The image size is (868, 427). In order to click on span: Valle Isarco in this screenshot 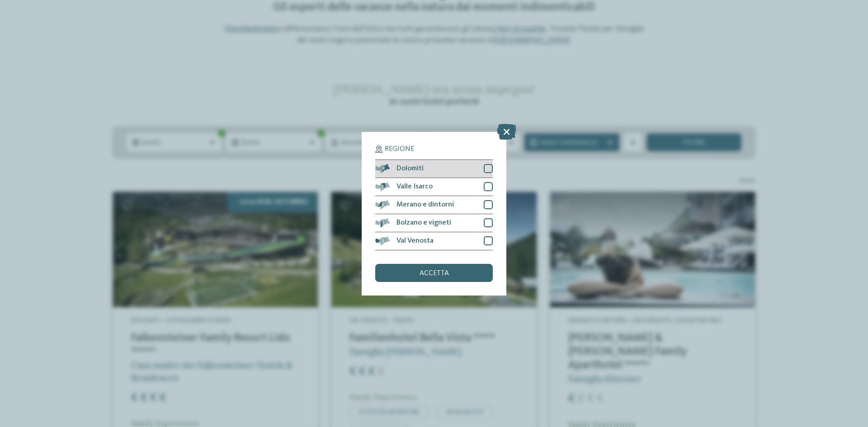, I will do `click(415, 187)`.